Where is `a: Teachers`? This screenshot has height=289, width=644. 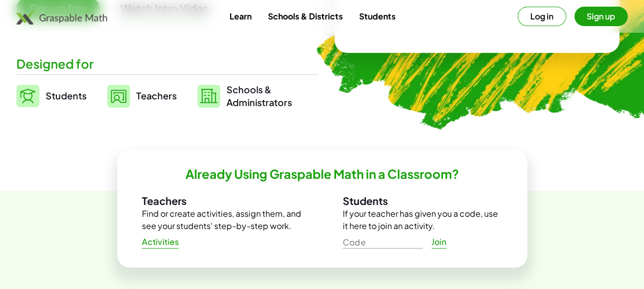
a: Teachers is located at coordinates (142, 96).